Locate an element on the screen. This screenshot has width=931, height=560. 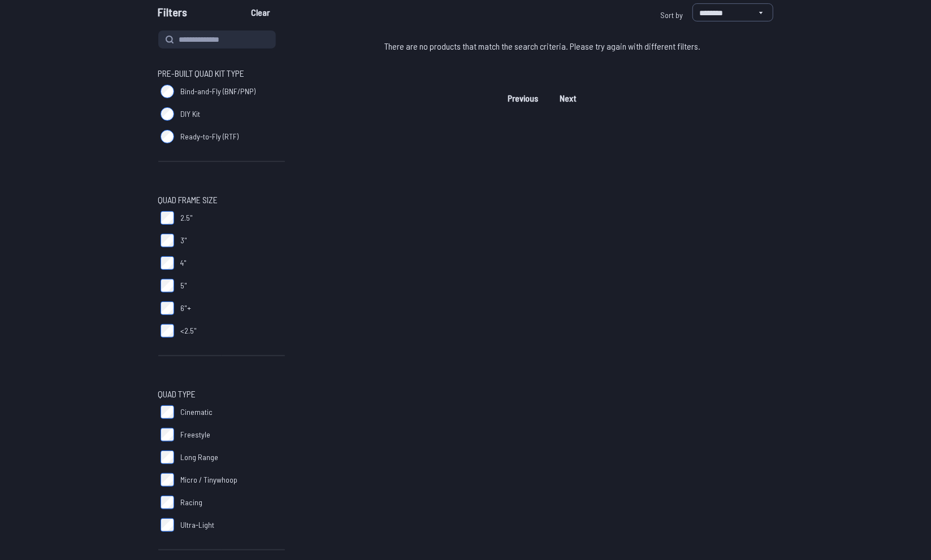
input: 3" is located at coordinates (167, 241).